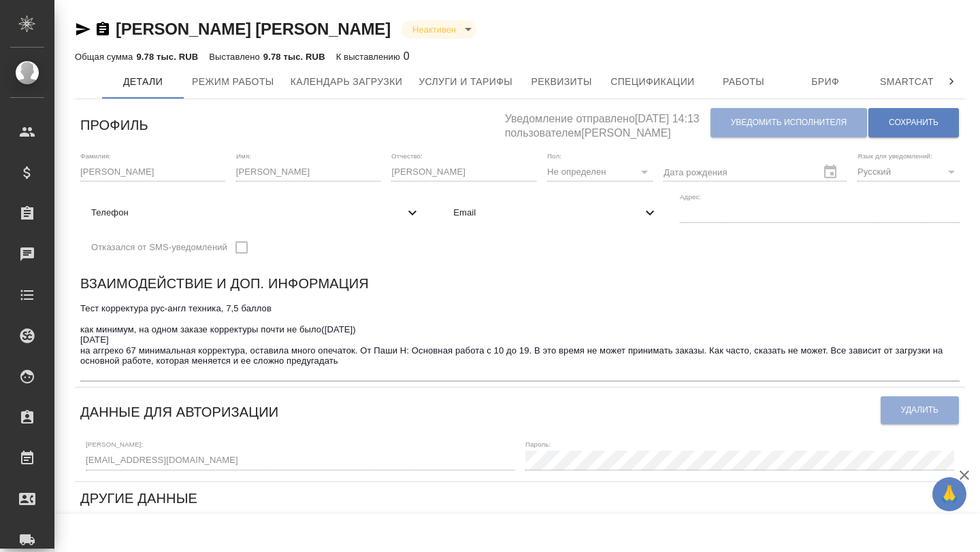 The width and height of the screenshot is (980, 552). What do you see at coordinates (895, 155) in the screenshot?
I see `label: Язык для уведомлений:` at bounding box center [895, 155].